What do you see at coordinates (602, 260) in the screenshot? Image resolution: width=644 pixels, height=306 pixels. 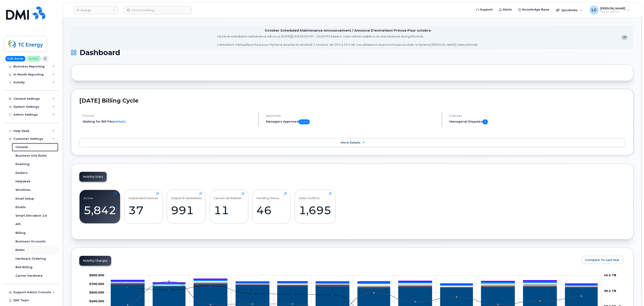 I see `button: Compare To Last Year` at bounding box center [602, 260].